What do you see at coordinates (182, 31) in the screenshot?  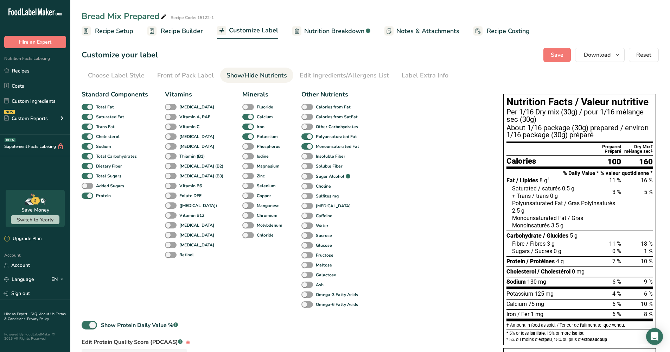 I see `span: Recipe Builder` at bounding box center [182, 31].